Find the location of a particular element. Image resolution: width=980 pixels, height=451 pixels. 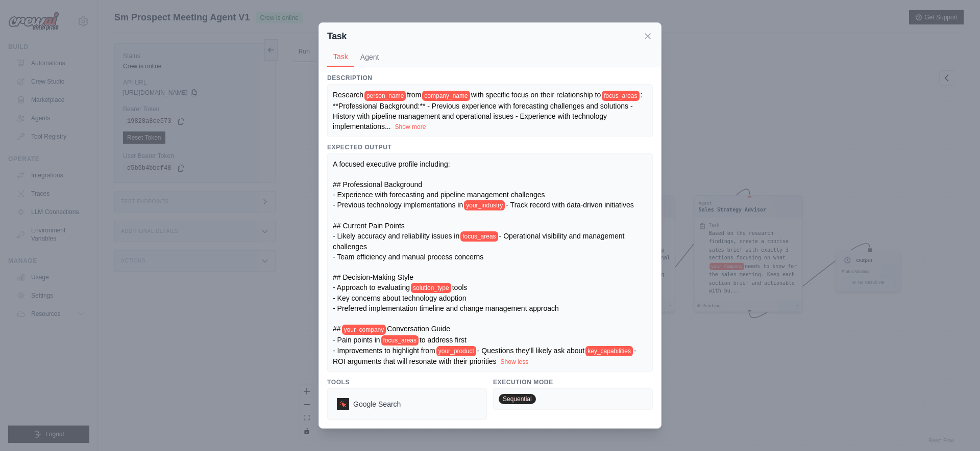

span: company_name is located at coordinates (445, 96).